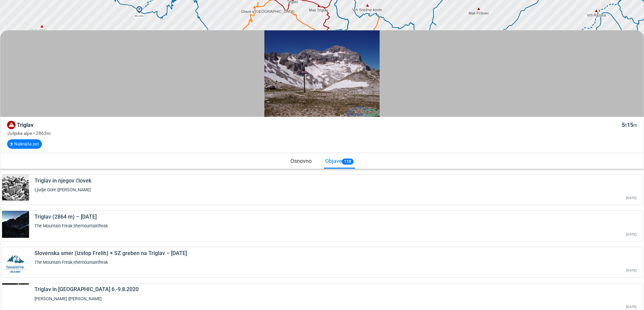 The height and width of the screenshot is (310, 644). What do you see at coordinates (25, 144) in the screenshot?
I see `button: Najkrajša pot` at bounding box center [25, 144].